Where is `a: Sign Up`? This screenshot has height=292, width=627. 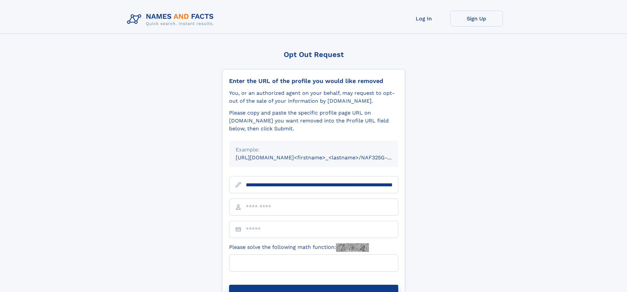
a: Sign Up is located at coordinates (476, 18).